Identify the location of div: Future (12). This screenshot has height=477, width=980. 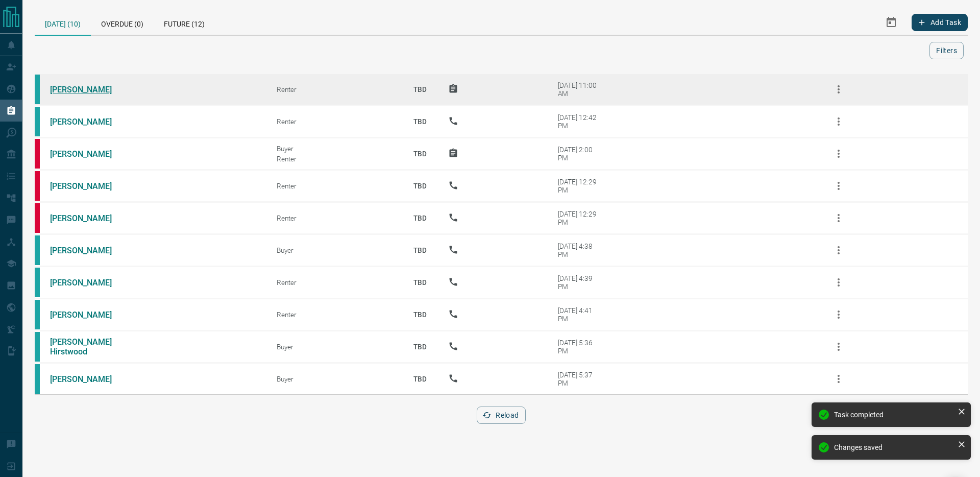
(185, 23).